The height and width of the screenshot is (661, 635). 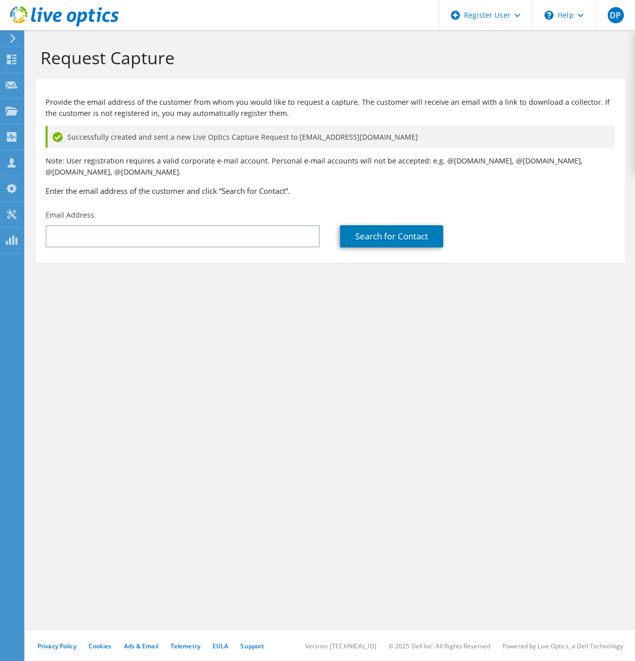 What do you see at coordinates (220, 646) in the screenshot?
I see `a: EULA` at bounding box center [220, 646].